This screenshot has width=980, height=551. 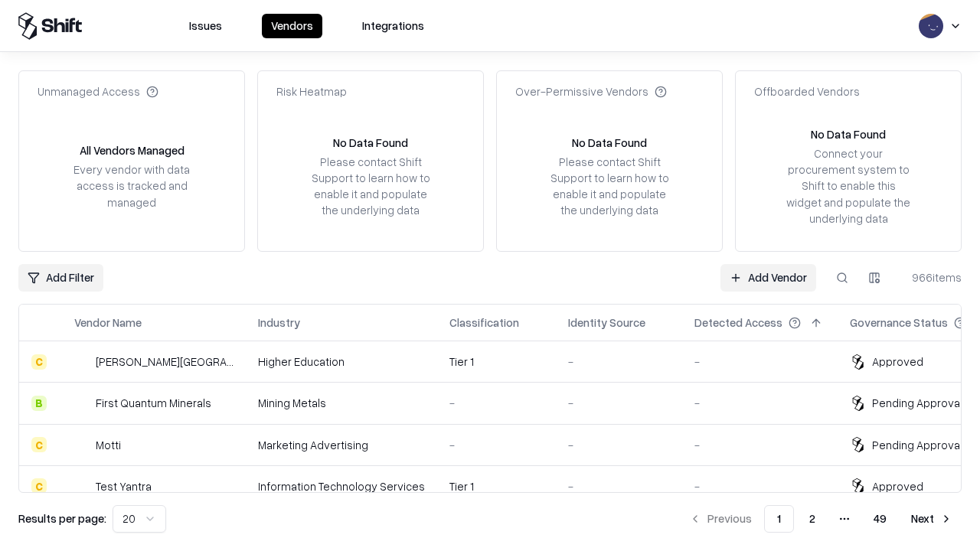 What do you see at coordinates (778, 519) in the screenshot?
I see `button: 1` at bounding box center [778, 519].